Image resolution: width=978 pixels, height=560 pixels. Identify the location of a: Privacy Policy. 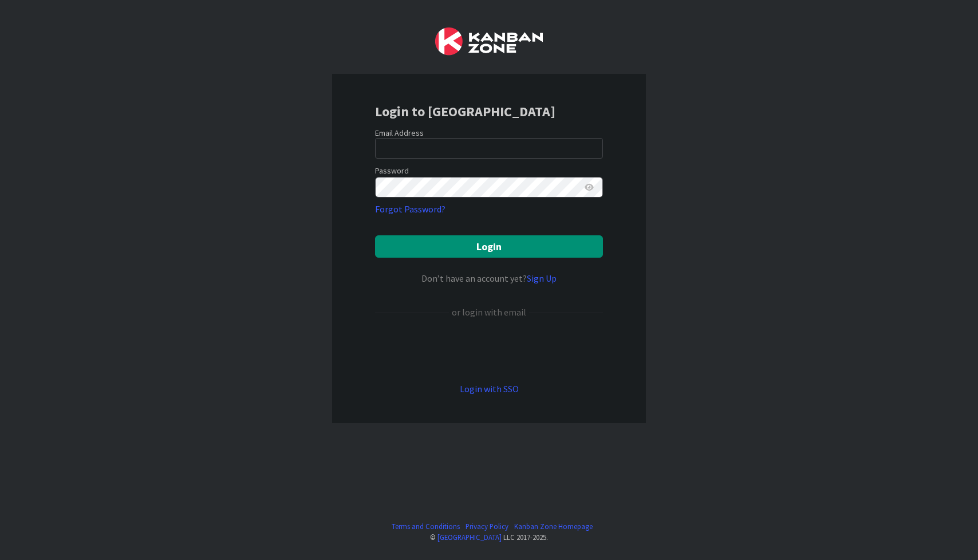
(487, 526).